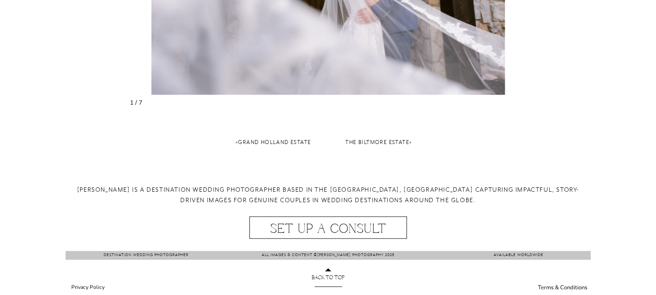 The height and width of the screenshot is (295, 656). I want to click on div: 1 / 7, so click(328, 103).